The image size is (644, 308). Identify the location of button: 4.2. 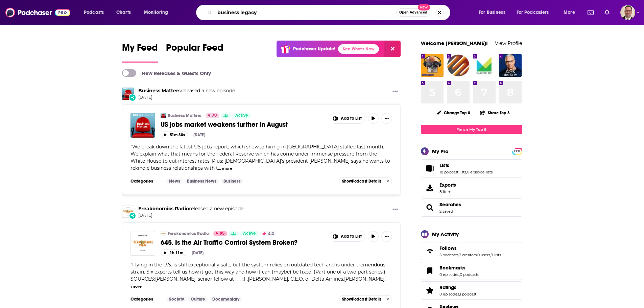
(268, 234).